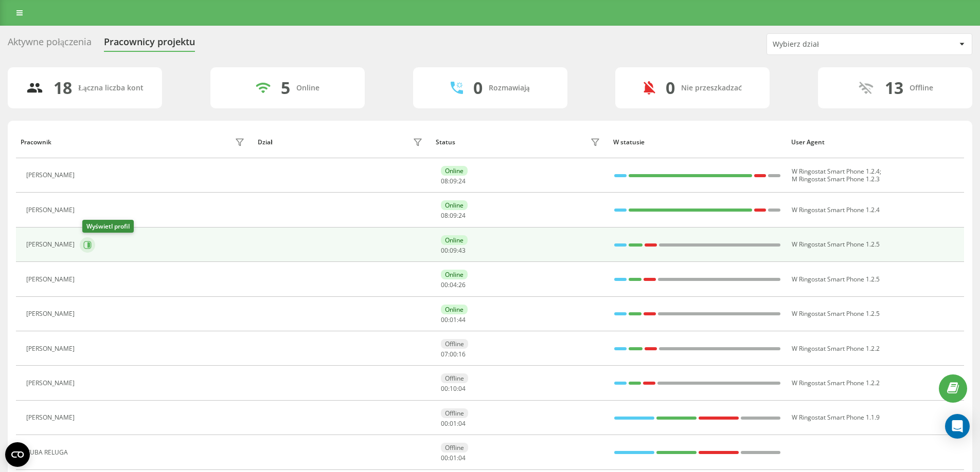 This screenshot has height=472, width=980. I want to click on div: User Agent, so click(875, 142).